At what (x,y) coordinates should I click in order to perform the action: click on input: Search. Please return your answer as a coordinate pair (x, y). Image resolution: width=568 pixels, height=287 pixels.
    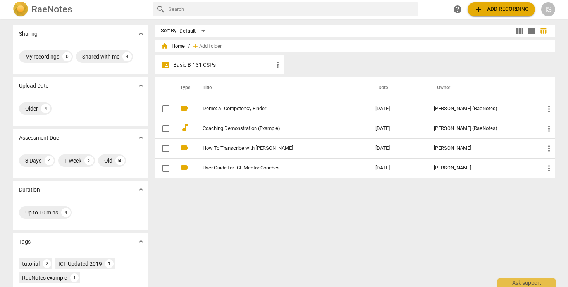
    Looking at the image, I should click on (292, 9).